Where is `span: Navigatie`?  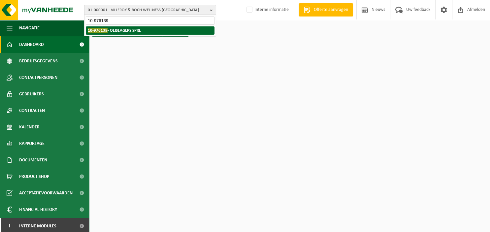 span: Navigatie is located at coordinates (29, 28).